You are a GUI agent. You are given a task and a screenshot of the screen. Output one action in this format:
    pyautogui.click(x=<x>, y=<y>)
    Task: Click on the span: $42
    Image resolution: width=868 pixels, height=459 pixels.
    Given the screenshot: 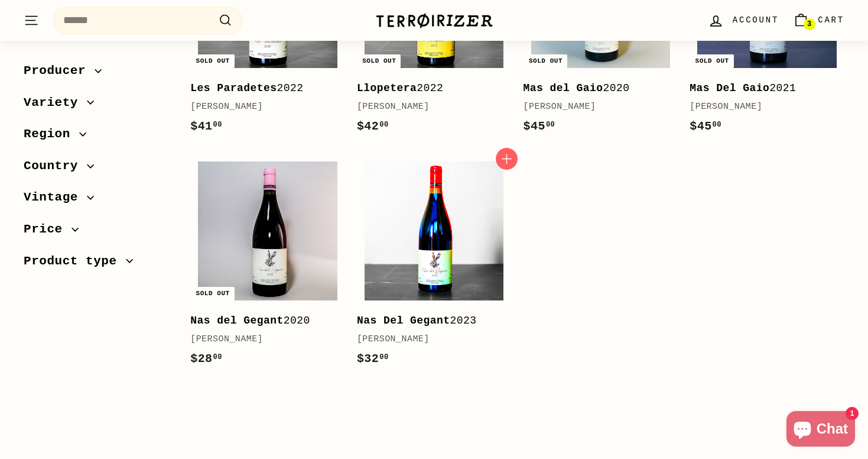 What is the action you would take?
    pyautogui.click(x=373, y=126)
    